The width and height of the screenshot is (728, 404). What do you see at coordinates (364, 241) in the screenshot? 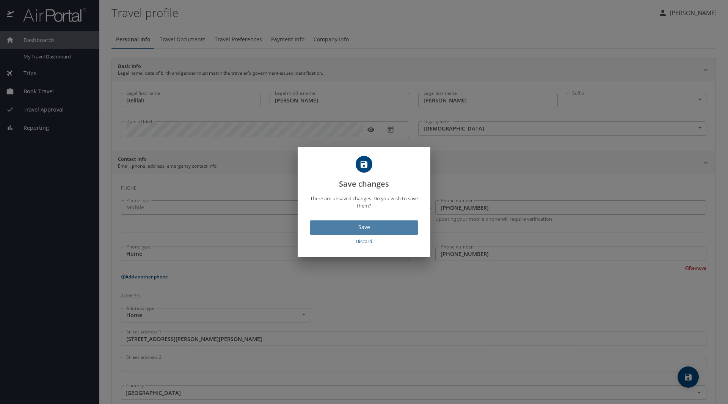
I see `span: Discard` at bounding box center [364, 241].